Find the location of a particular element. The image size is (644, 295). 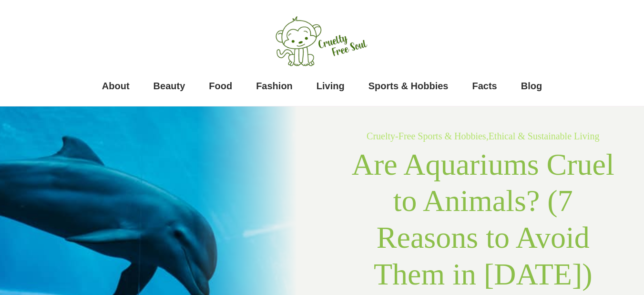

a: Sports & Hobbies is located at coordinates (409, 86).